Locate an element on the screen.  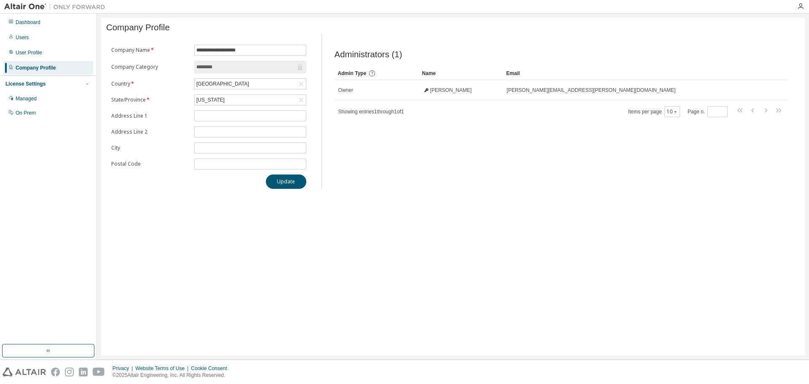
div: Cookie Consent is located at coordinates (211, 368).